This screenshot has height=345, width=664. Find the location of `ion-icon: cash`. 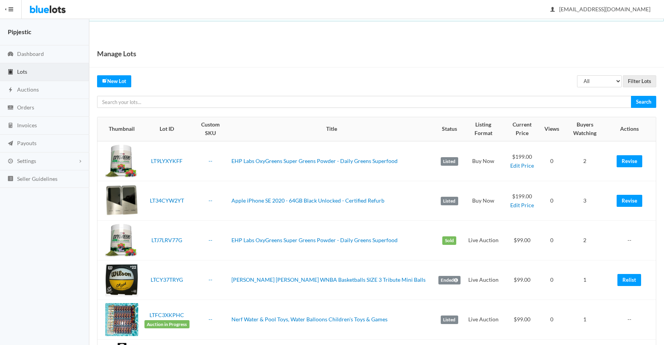

ion-icon: cash is located at coordinates (10, 108).